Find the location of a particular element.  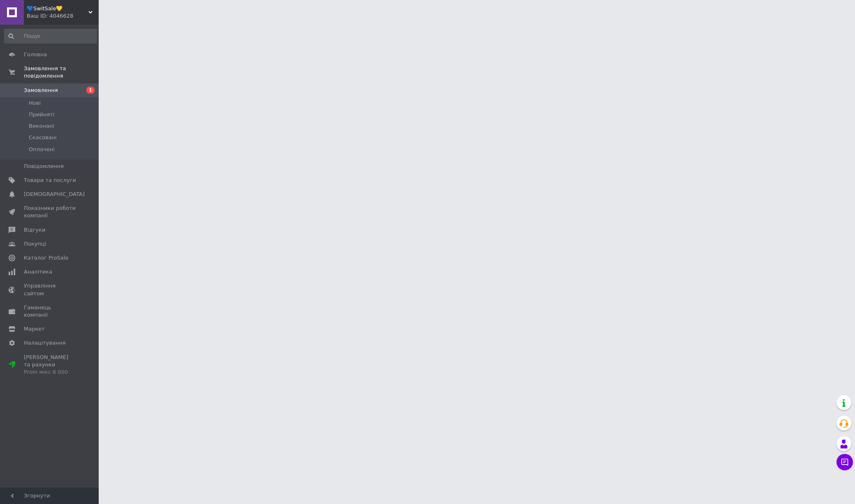

span: Маркет is located at coordinates (34, 329).